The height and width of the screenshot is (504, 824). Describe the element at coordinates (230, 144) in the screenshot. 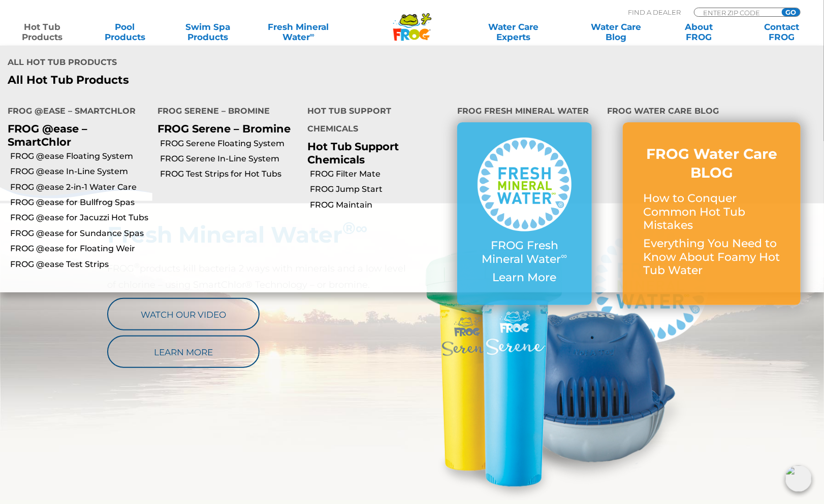

I see `a: FROG Serene Floating System` at that location.